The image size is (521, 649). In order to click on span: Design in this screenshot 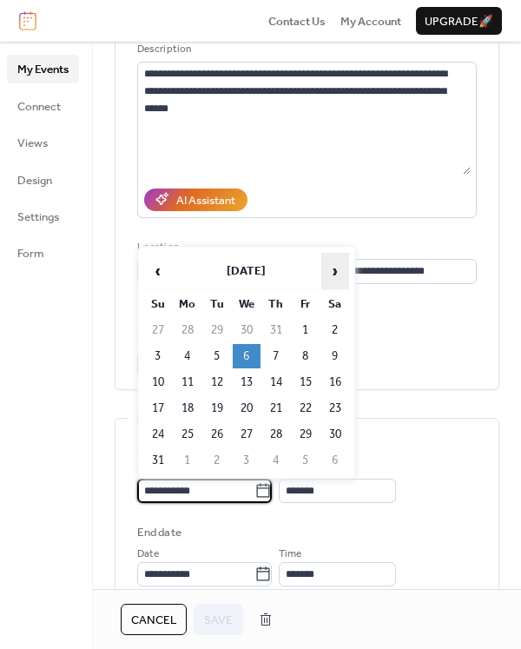, I will do `click(35, 181)`.